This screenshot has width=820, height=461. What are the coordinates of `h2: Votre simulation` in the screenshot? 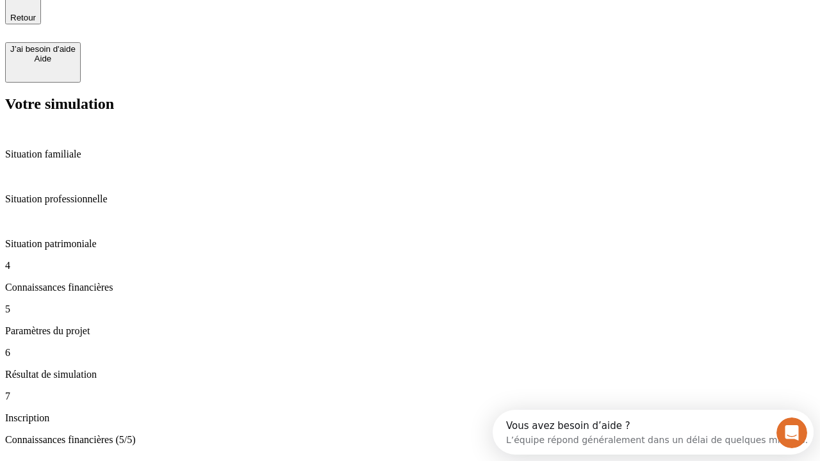 It's located at (410, 104).